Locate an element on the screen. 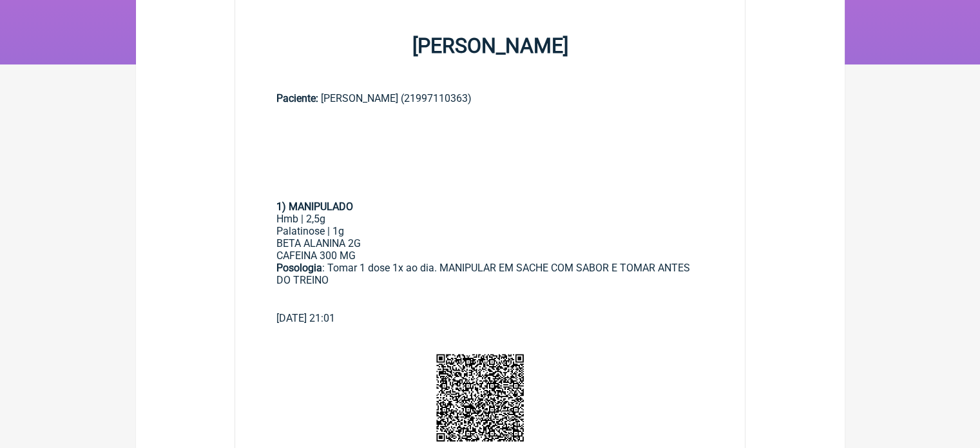 This screenshot has width=980, height=448. div: BETA ALANINA 2G CAFEINA 300 MG is located at coordinates (490, 249).